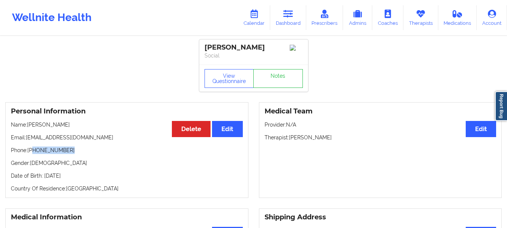 This screenshot has height=228, width=507. What do you see at coordinates (388, 18) in the screenshot?
I see `a: Coaches` at bounding box center [388, 18].